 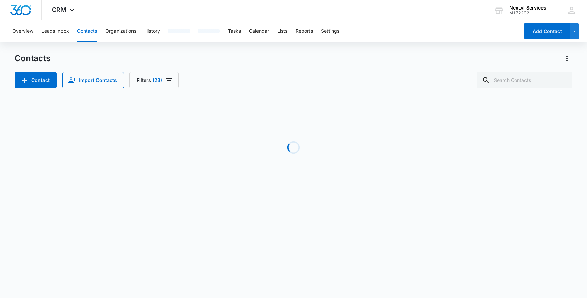 I want to click on button: Filters, so click(x=154, y=80).